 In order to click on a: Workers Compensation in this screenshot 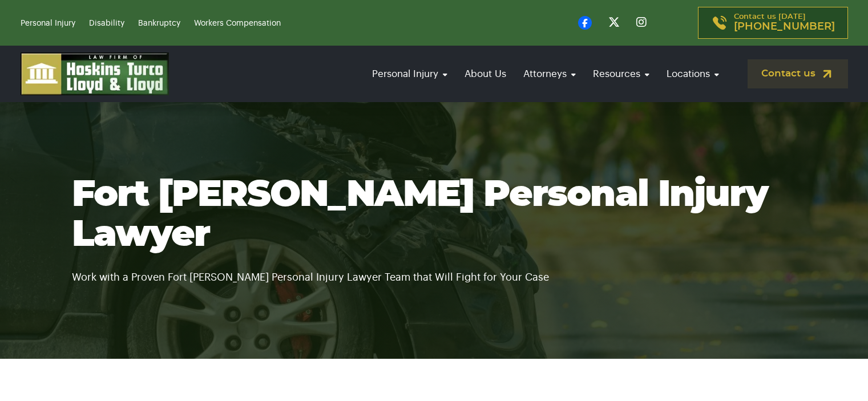, I will do `click(237, 23)`.